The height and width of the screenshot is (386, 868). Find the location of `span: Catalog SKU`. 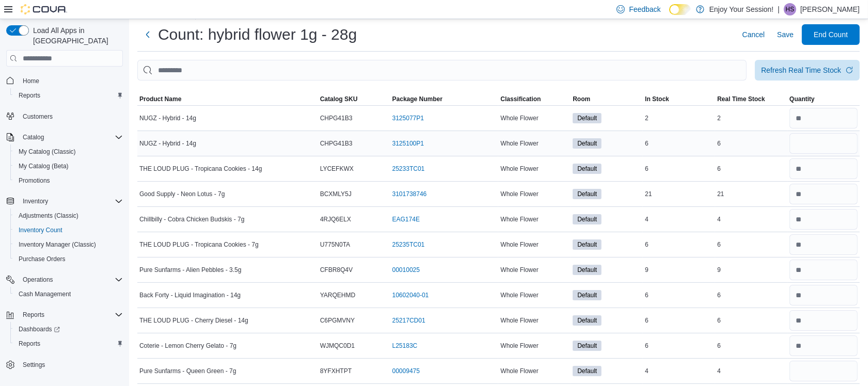

span: Catalog SKU is located at coordinates (339, 99).